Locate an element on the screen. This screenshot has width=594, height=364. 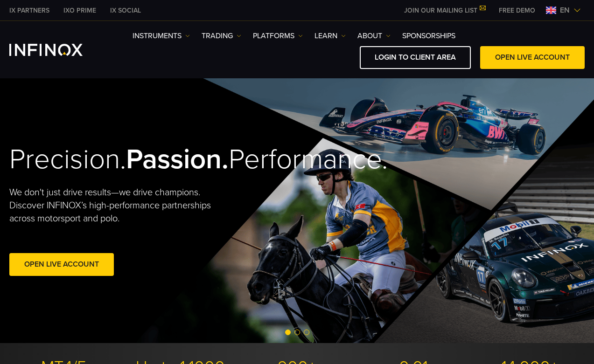
a: Instruments is located at coordinates (161, 36).